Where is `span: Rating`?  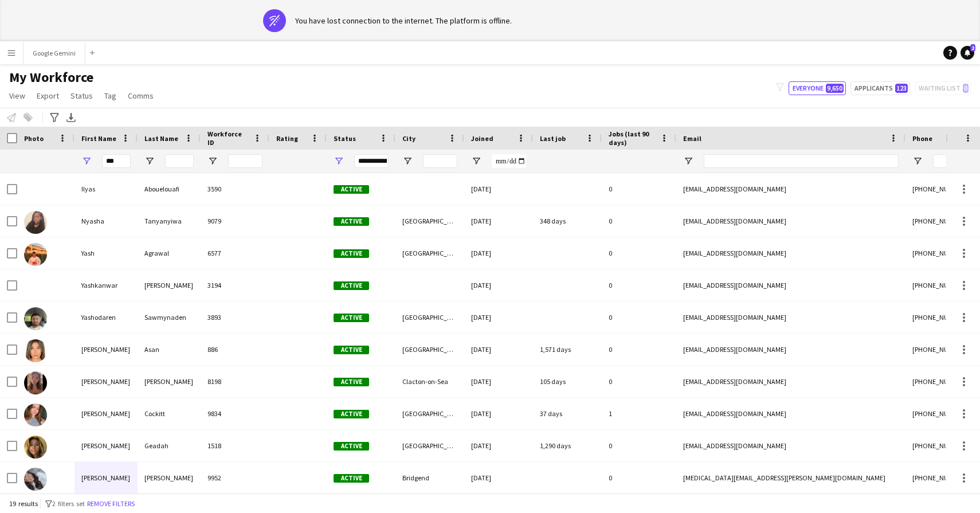
span: Rating is located at coordinates (287, 138).